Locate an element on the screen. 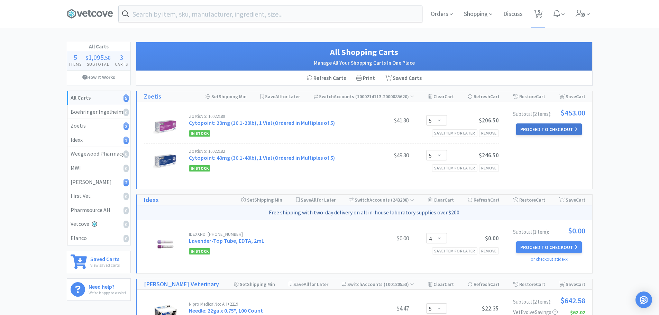 The width and height of the screenshot is (659, 315). h1: Zoetis is located at coordinates (153, 96).